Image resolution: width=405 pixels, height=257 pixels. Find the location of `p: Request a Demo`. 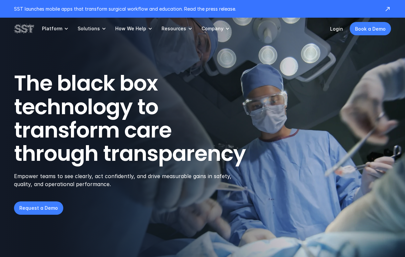

p: Request a Demo is located at coordinates (39, 208).